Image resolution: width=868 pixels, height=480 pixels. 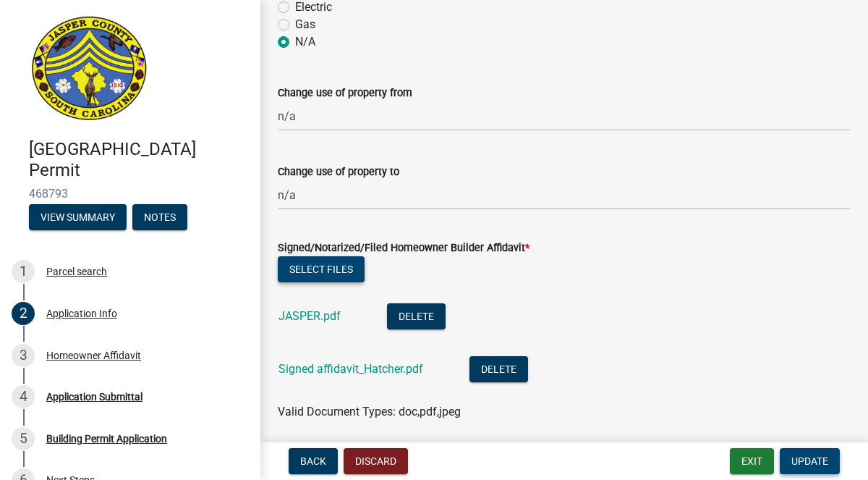 What do you see at coordinates (321, 269) in the screenshot?
I see `button: Select files` at bounding box center [321, 269].